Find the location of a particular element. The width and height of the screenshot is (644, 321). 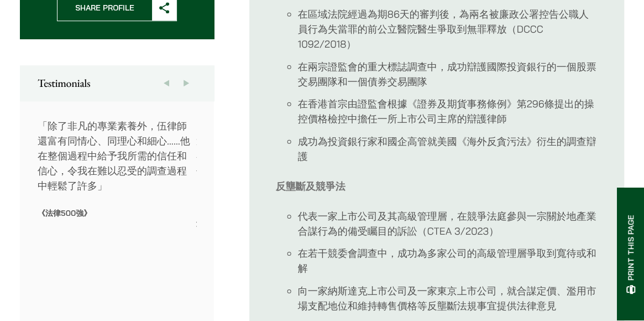

li: 向一家納斯達克上市公司及一家東京上市公司，就合謀定價、濫用市場支配地位和維持轉售價格等反壟斷法規事宜提供法律意見 is located at coordinates (448, 299).